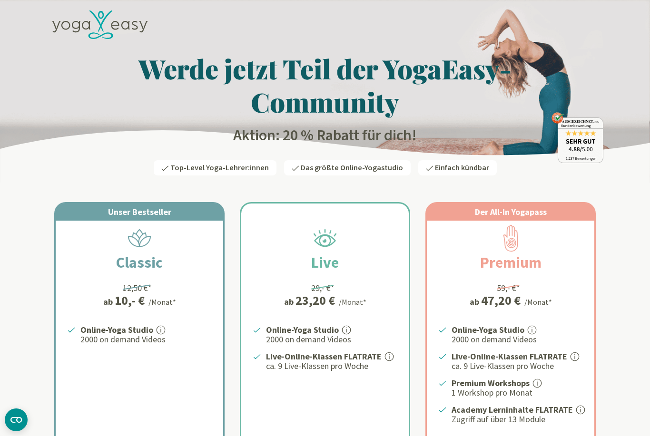 The image size is (650, 436). I want to click on strong: Academy Lerninhalte FLATRATE, so click(512, 410).